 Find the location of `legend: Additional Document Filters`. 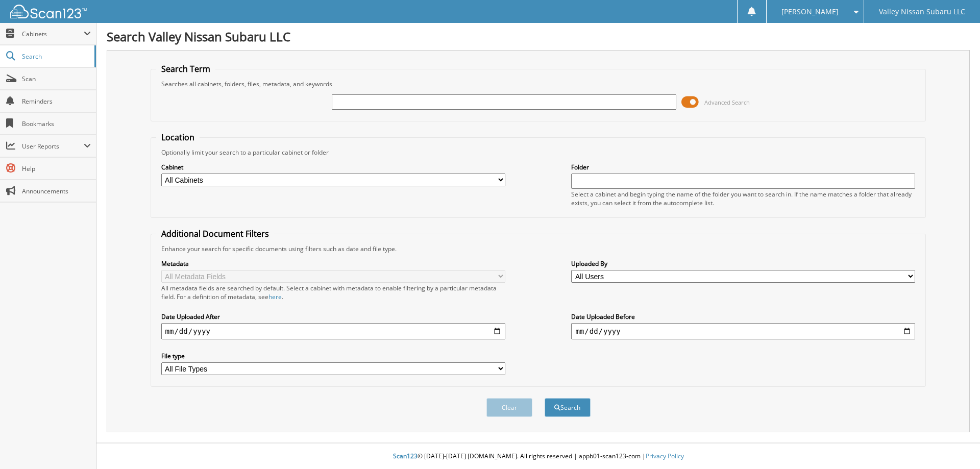

legend: Additional Document Filters is located at coordinates (215, 234).